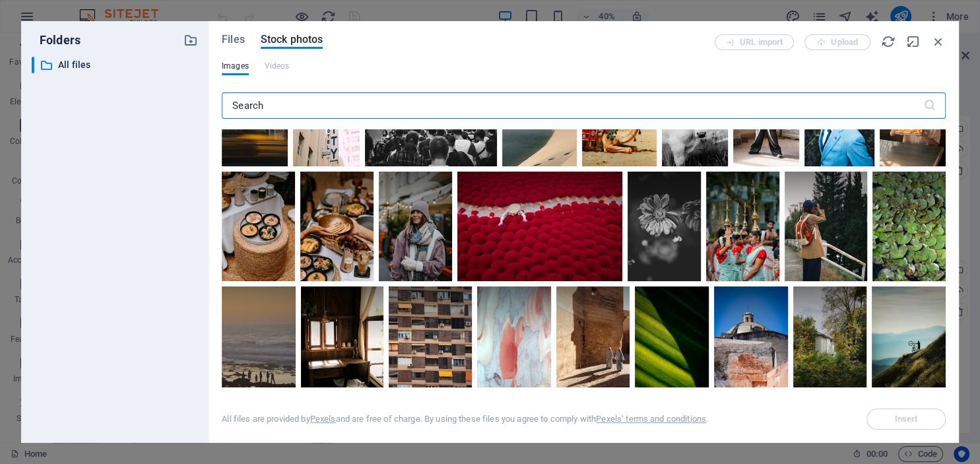 The width and height of the screenshot is (980, 464). Describe the element at coordinates (938, 41) in the screenshot. I see `i: Close` at that location.